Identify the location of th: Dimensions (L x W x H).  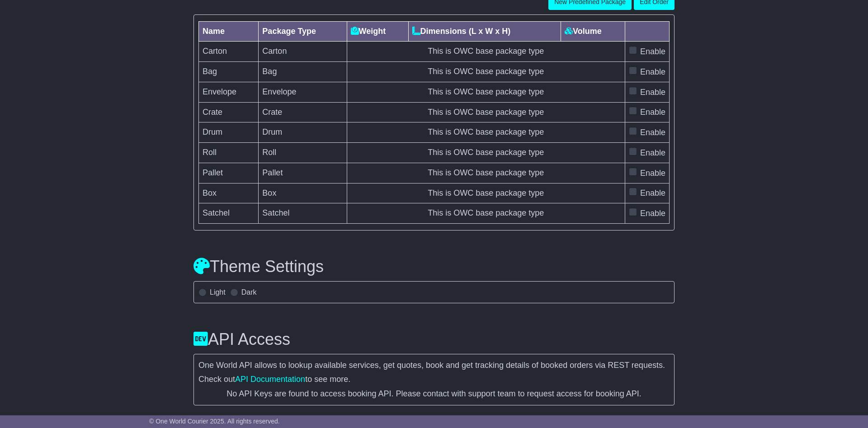
(484, 32).